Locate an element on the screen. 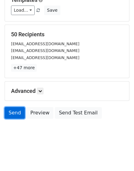  a: Load... is located at coordinates (23, 10).